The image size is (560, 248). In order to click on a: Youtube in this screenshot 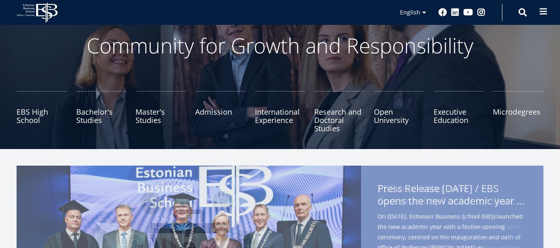, I will do `click(468, 12)`.